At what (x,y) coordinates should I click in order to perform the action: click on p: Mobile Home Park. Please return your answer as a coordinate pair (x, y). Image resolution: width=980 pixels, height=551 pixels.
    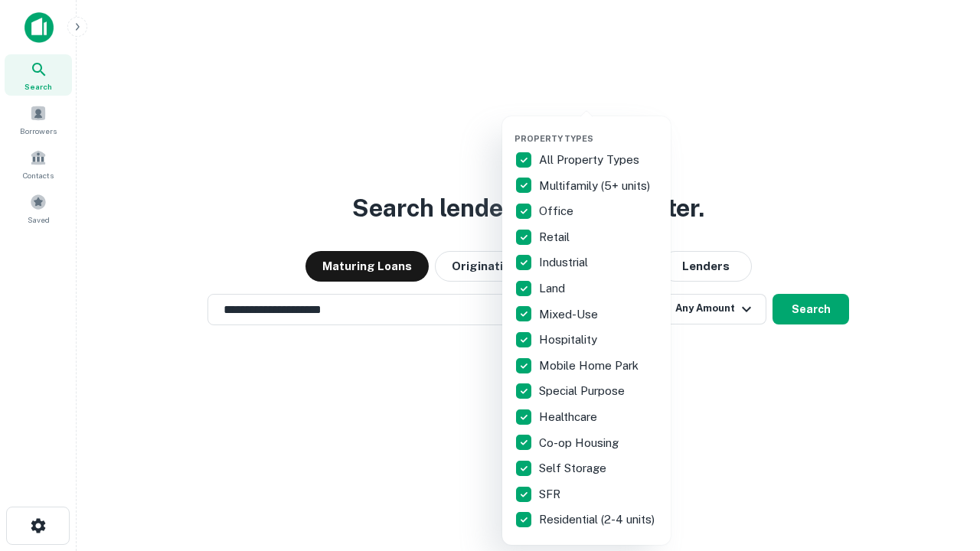
    Looking at the image, I should click on (590, 366).